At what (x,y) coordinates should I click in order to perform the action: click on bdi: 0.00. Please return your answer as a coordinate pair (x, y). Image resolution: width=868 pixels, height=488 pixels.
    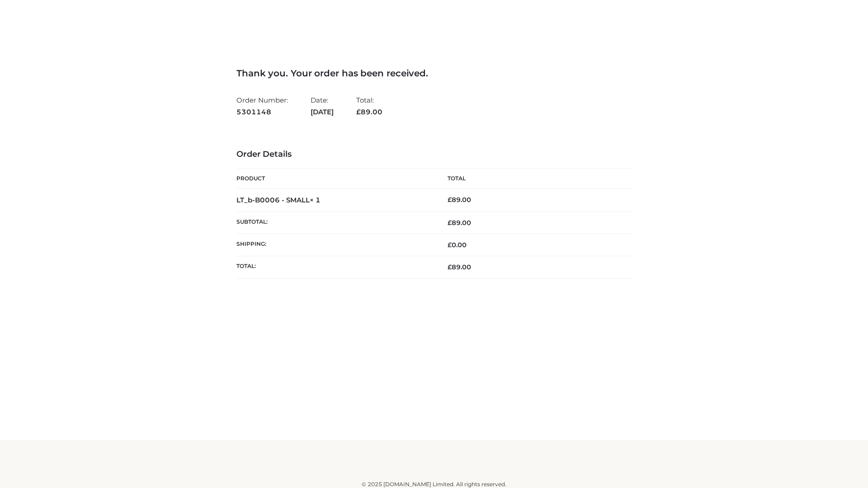
    Looking at the image, I should click on (457, 245).